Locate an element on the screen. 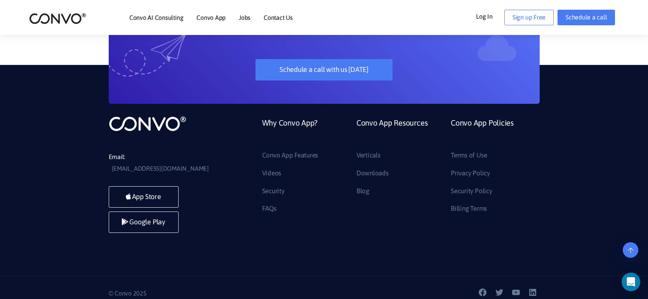 The image size is (648, 299). a: Security is located at coordinates (273, 191).